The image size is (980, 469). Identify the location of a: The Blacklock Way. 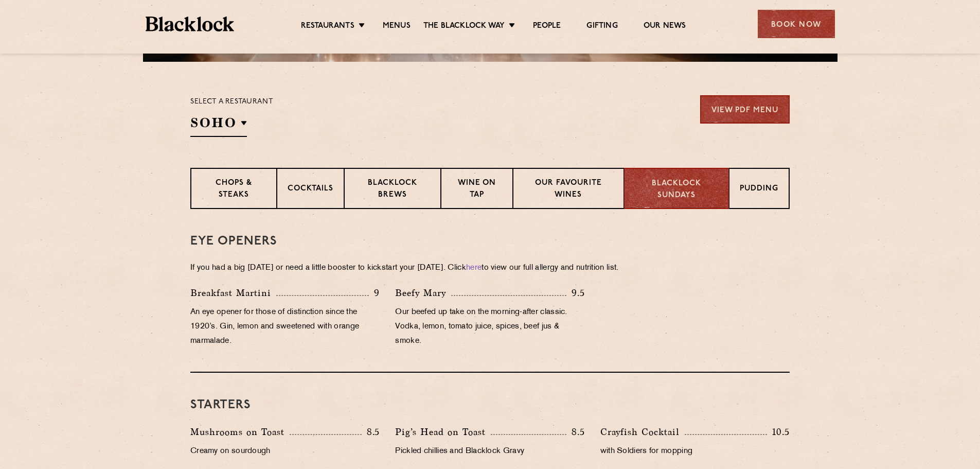
(464, 27).